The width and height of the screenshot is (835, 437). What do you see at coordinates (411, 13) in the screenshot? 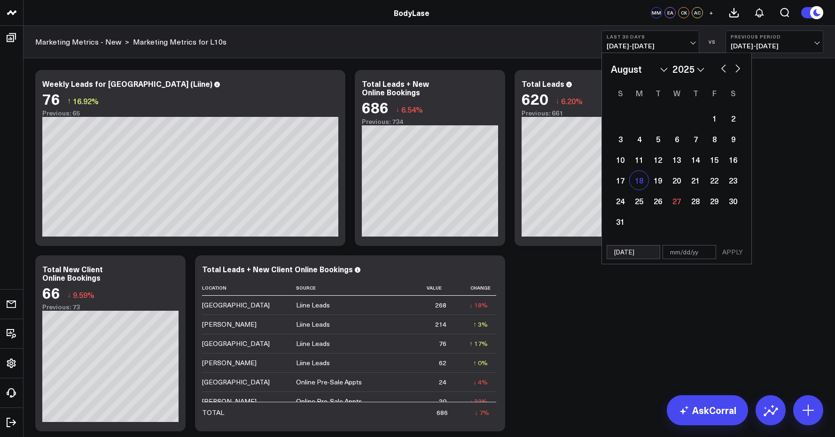
I see `a: BodyLase` at bounding box center [411, 13].